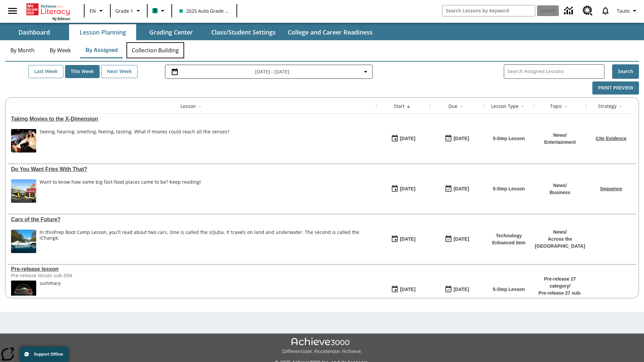 The width and height of the screenshot is (644, 362). I want to click on a: Taking Movies to the X-Dimension, Lessons, so click(192, 119).